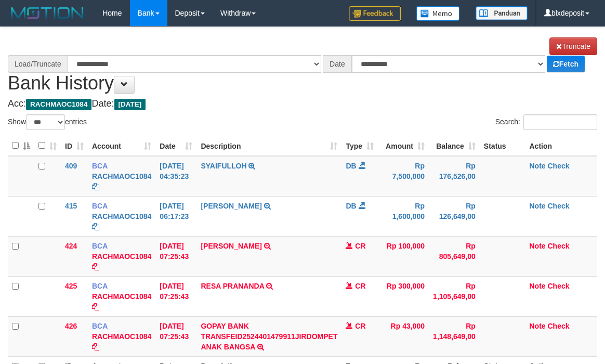 Image resolution: width=605 pixels, height=364 pixels. What do you see at coordinates (573, 46) in the screenshot?
I see `a: Truncate` at bounding box center [573, 46].